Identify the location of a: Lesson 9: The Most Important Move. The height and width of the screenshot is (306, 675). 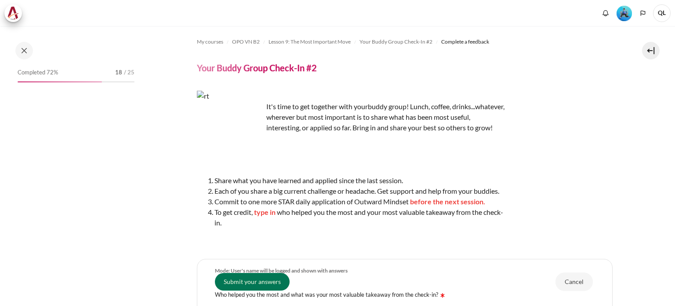
(309, 42).